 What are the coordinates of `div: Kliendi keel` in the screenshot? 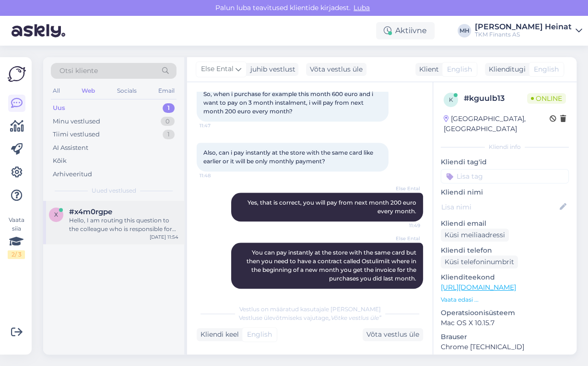 It's located at (218, 334).